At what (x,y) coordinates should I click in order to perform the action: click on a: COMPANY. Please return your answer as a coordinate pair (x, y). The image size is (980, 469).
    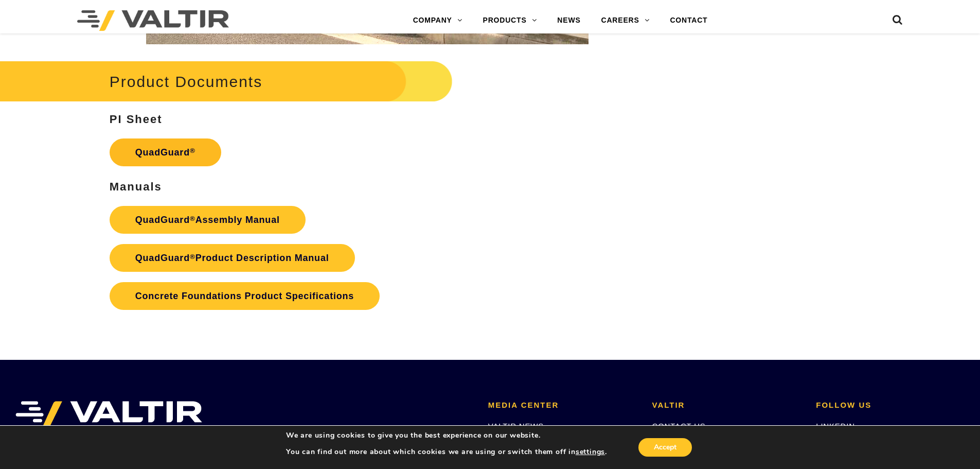
    Looking at the image, I should click on (438, 21).